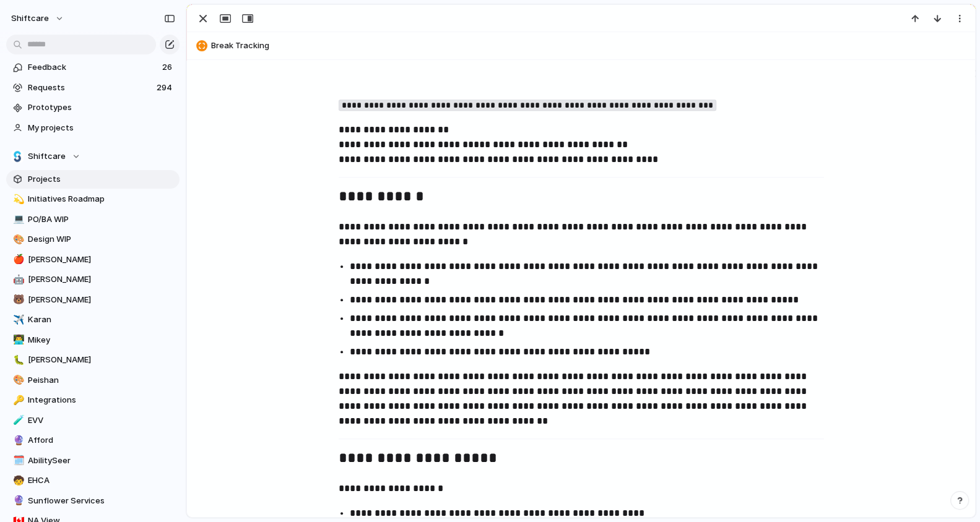 Image resolution: width=980 pixels, height=522 pixels. Describe the element at coordinates (38, 19) in the screenshot. I see `button: shiftcare` at that location.